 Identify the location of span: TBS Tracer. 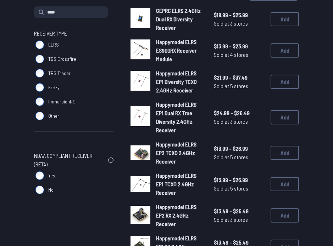
(59, 73).